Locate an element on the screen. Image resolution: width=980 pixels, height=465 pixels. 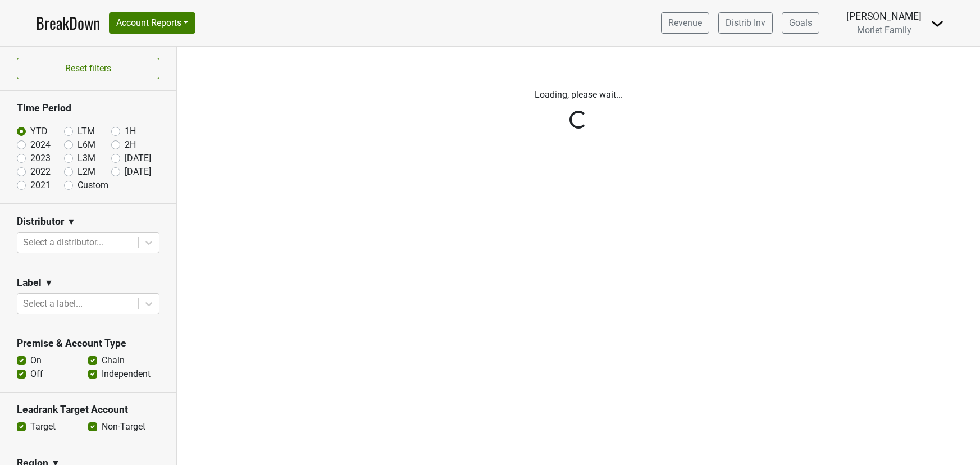
a: BreakDown is located at coordinates (68, 23).